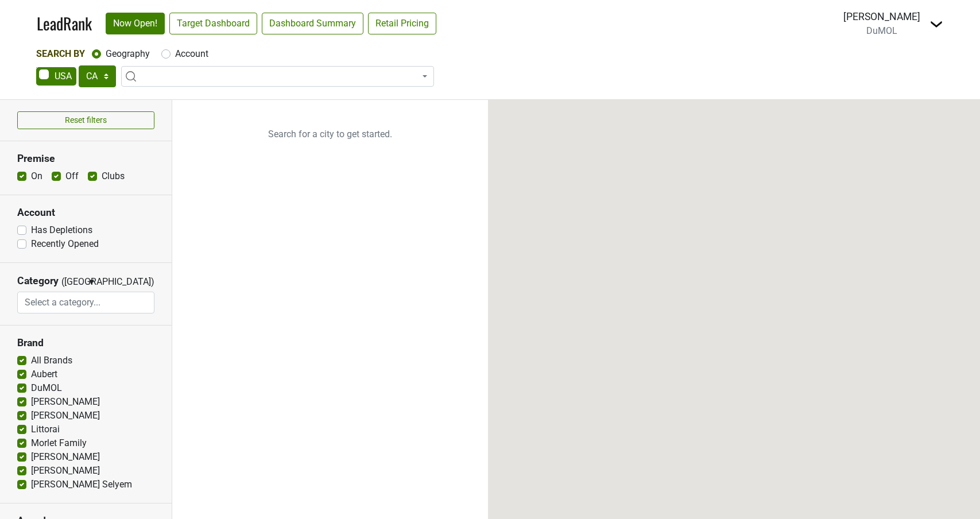 This screenshot has height=519, width=980. What do you see at coordinates (45, 429) in the screenshot?
I see `label: Littorai` at bounding box center [45, 429].